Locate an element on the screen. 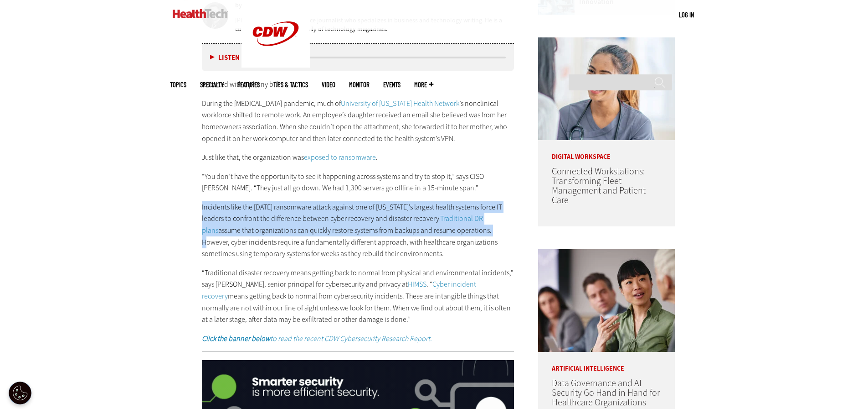 The width and height of the screenshot is (868, 409). a: CDW is located at coordinates (276, 65).